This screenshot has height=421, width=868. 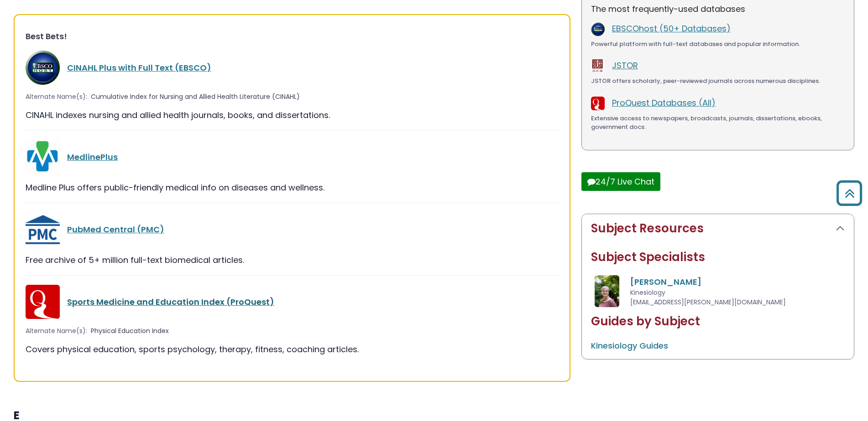 What do you see at coordinates (292, 36) in the screenshot?
I see `h3: Best Bets!` at bounding box center [292, 36].